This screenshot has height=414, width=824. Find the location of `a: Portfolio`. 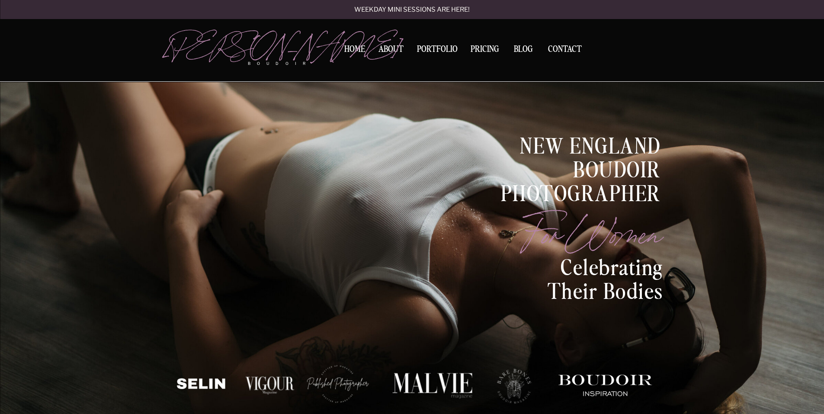

a: Portfolio is located at coordinates (437, 51).